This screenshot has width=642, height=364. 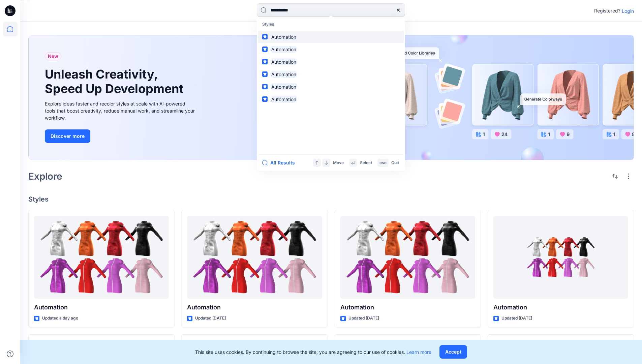 I want to click on p: Registered?, so click(x=608, y=11).